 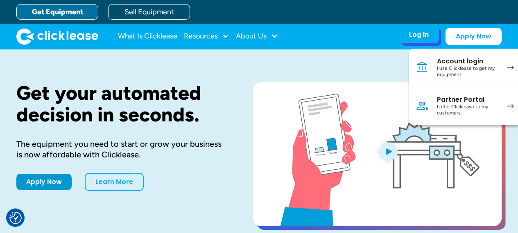 What do you see at coordinates (468, 61) in the screenshot?
I see `div: Account login` at bounding box center [468, 61].